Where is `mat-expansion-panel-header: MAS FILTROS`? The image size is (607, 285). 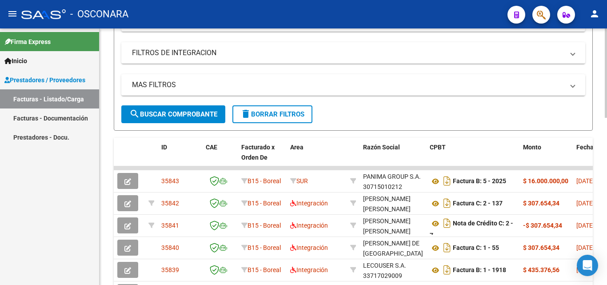
mat-expansion-panel-header: MAS FILTROS is located at coordinates (353, 85).